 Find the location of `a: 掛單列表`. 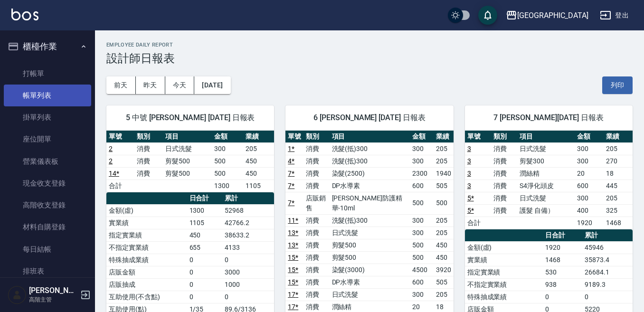

a: 掛單列表 is located at coordinates (48, 117).